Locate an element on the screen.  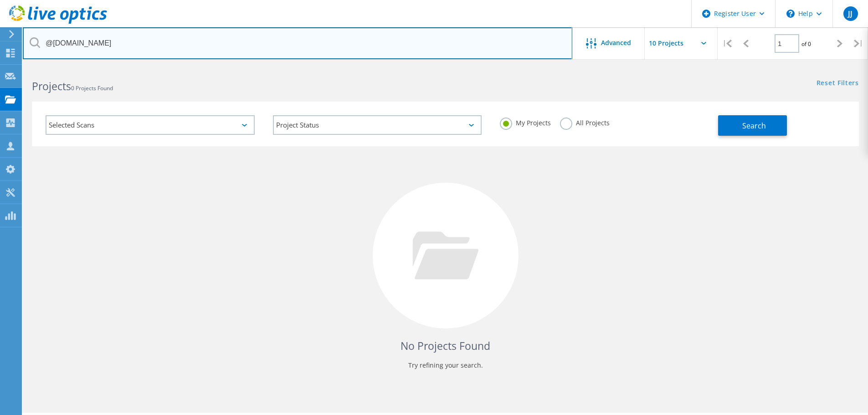
svg: \n is located at coordinates (791, 14).